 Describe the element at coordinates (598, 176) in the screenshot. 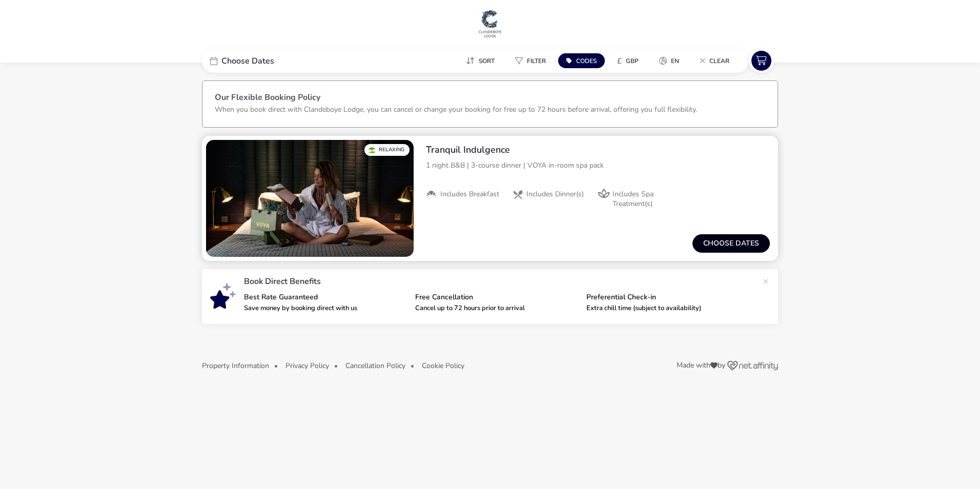

I see `div: Tranquil Indulgence1 night B&B | 3-course dinner | VOYA in-room spa packIncludes BreakfastInclude...` at that location.